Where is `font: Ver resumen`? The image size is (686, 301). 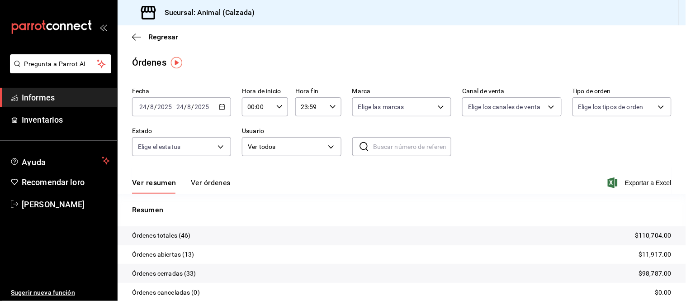
font: Ver resumen is located at coordinates (154, 182).